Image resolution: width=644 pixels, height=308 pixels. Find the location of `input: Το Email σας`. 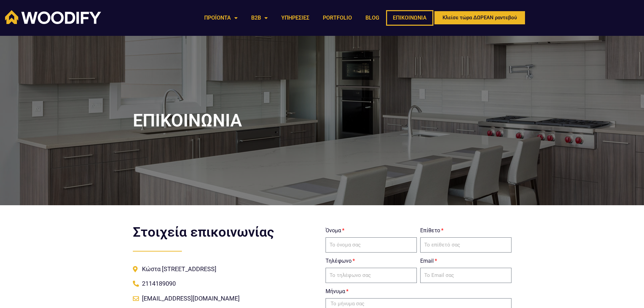

input: Το Email σας is located at coordinates (466, 275).